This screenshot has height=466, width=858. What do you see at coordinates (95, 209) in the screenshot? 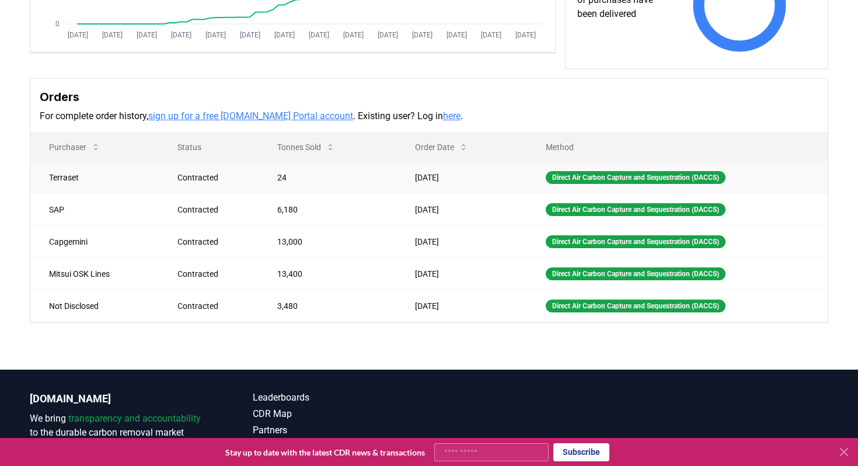
I see `td: SAP` at bounding box center [95, 209].